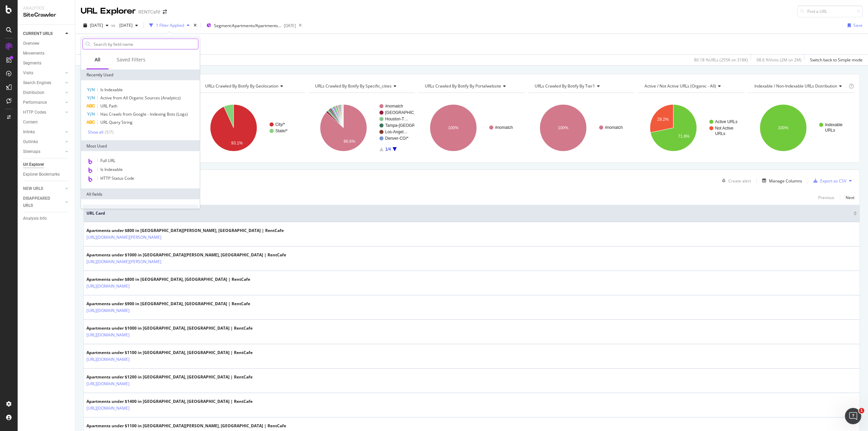 This screenshot has width=868, height=431. I want to click on span: Segment: Apartments/Apartments-Under, so click(248, 26).